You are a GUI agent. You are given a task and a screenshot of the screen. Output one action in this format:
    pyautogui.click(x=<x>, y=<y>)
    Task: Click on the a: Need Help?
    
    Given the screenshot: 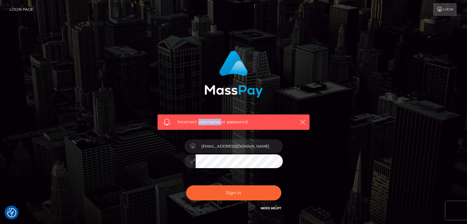 What is the action you would take?
    pyautogui.click(x=271, y=208)
    